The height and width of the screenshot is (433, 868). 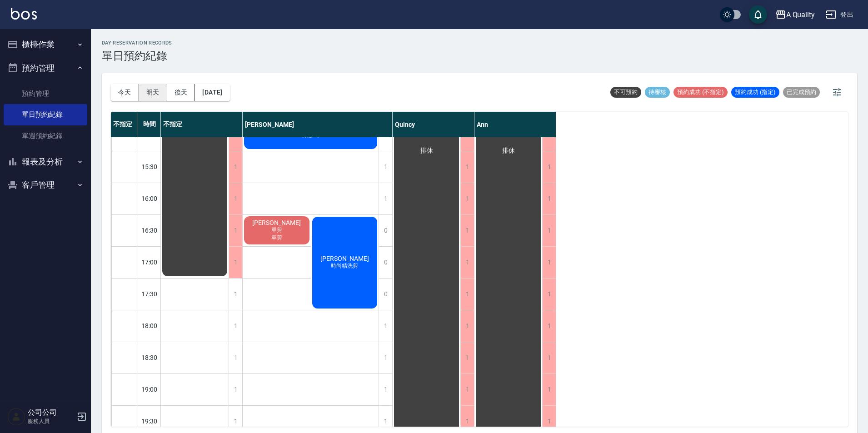 What do you see at coordinates (150, 167) in the screenshot?
I see `div: 15:30` at bounding box center [150, 167].